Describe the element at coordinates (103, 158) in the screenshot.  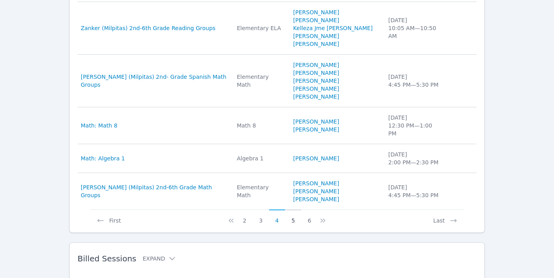
I see `span: Math: Algebra 1` at that location.